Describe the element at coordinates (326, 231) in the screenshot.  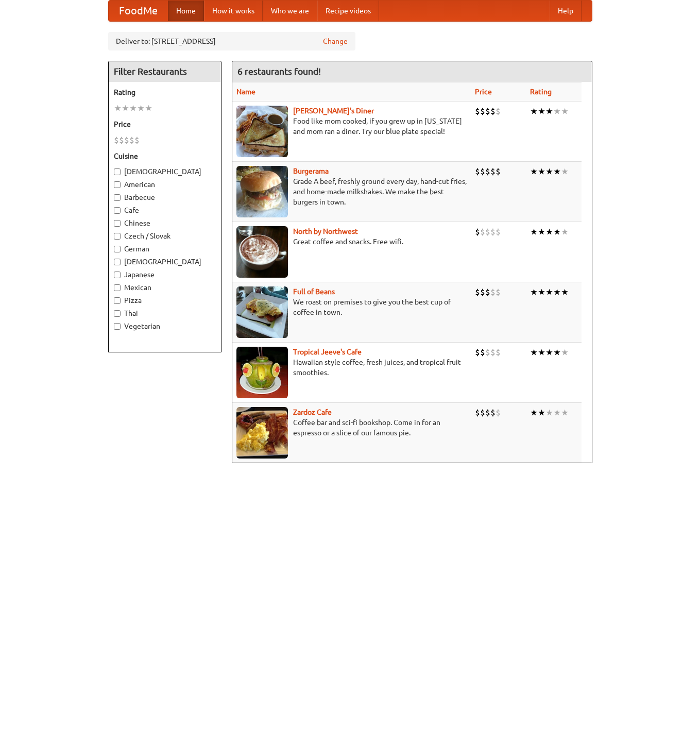
I see `a: North by Northwest` at that location.